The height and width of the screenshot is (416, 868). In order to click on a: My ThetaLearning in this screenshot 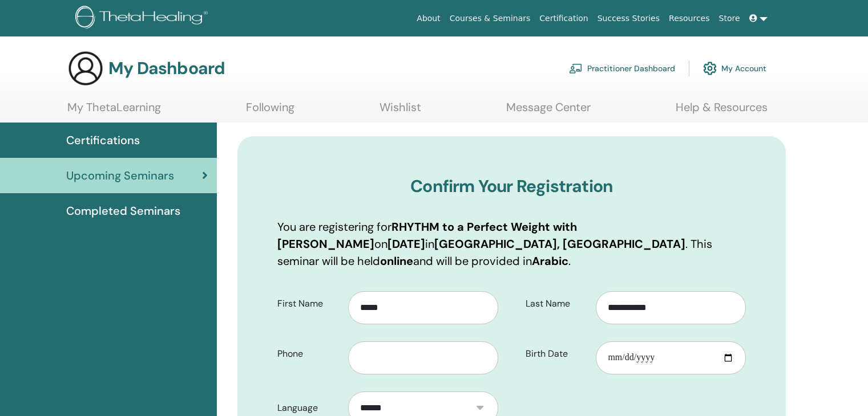, I will do `click(114, 112)`.